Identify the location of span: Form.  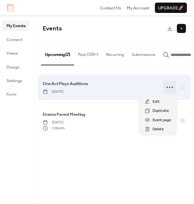
(11, 94).